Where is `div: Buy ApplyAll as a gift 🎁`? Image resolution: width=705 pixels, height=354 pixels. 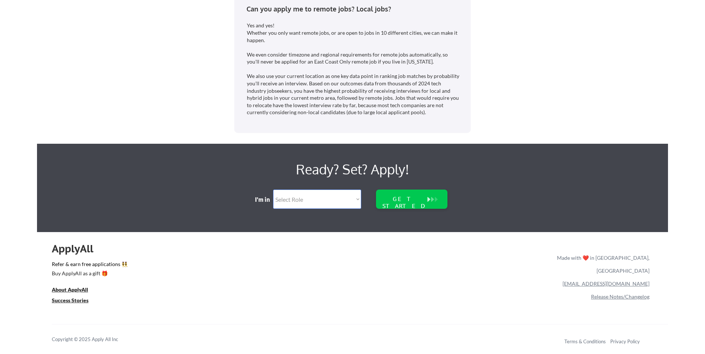
div: Buy ApplyAll as a gift 🎁 is located at coordinates (89, 274).